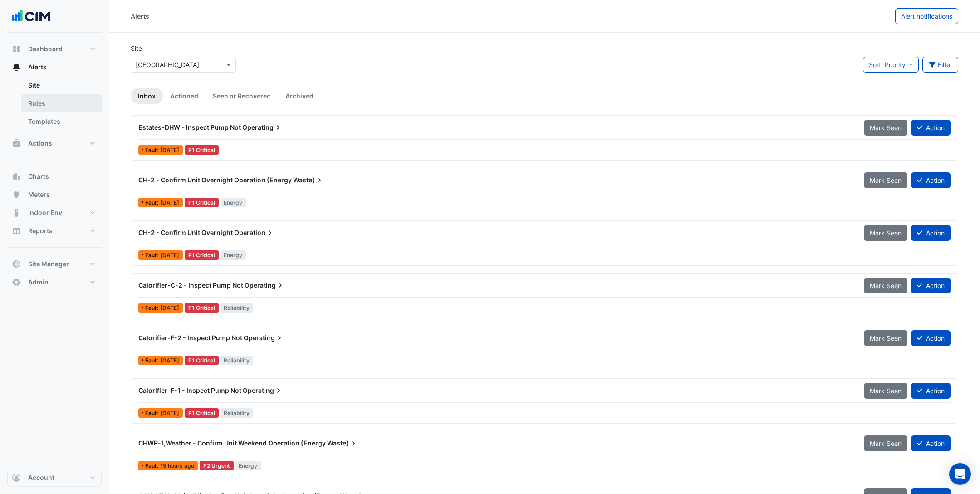 The image size is (980, 494). What do you see at coordinates (17, 264) in the screenshot?
I see `app-icon: Site Manager` at bounding box center [17, 264].